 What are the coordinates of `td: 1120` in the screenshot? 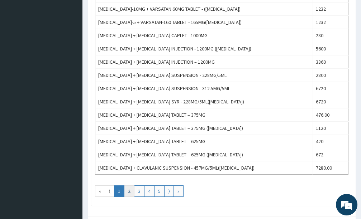 It's located at (330, 128).